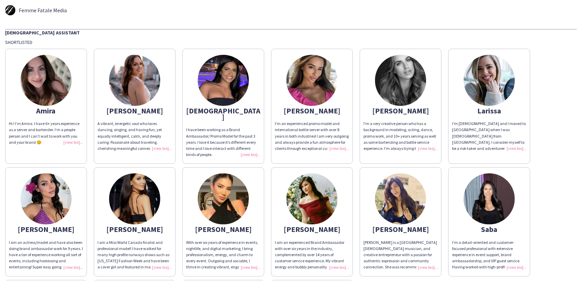 Image resolution: width=582 pixels, height=281 pixels. Describe the element at coordinates (223, 142) in the screenshot. I see `div: I have been working as a Brand Ambassador/ Promo Model for the past 3 years. I love it because it...` at that location.